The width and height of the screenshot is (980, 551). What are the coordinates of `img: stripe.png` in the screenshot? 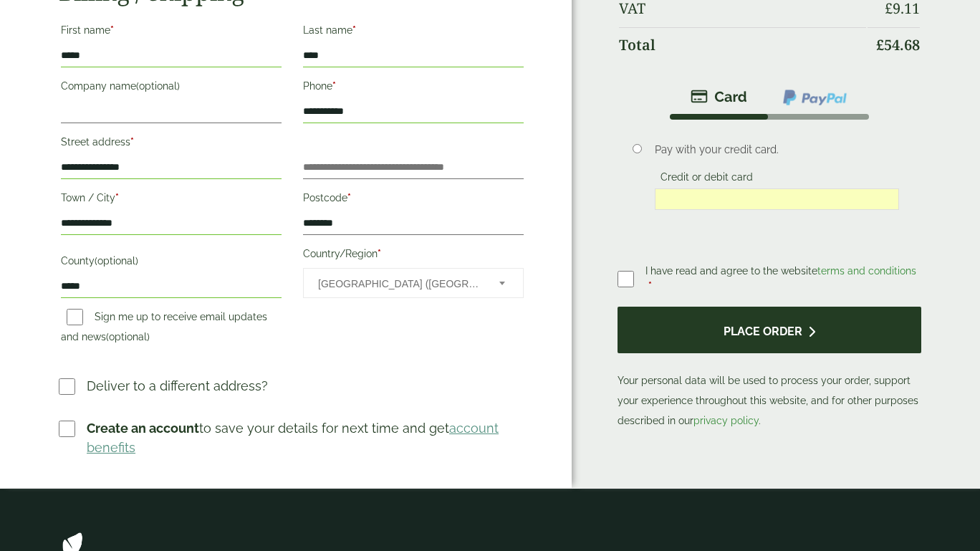 It's located at (719, 97).